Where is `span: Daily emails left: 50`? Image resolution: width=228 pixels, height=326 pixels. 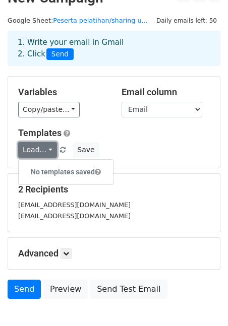 span: Daily emails left: 50 is located at coordinates (187, 21).